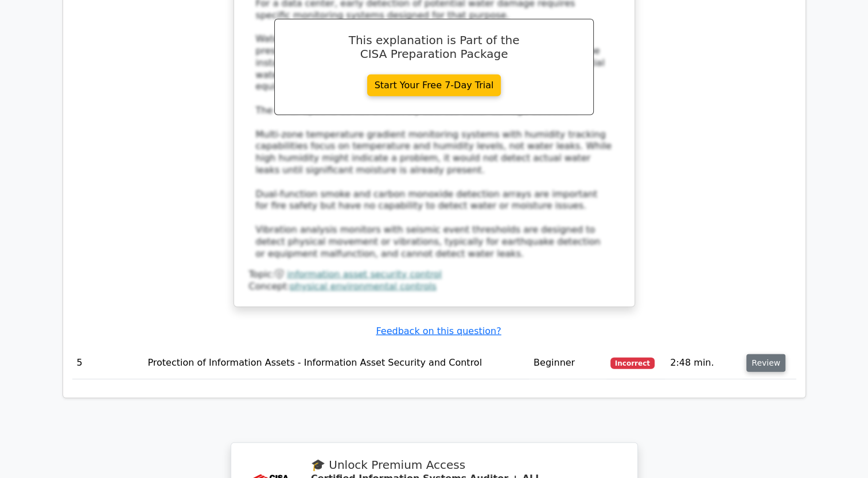 The width and height of the screenshot is (868, 478). I want to click on a: physical environmental controls, so click(363, 286).